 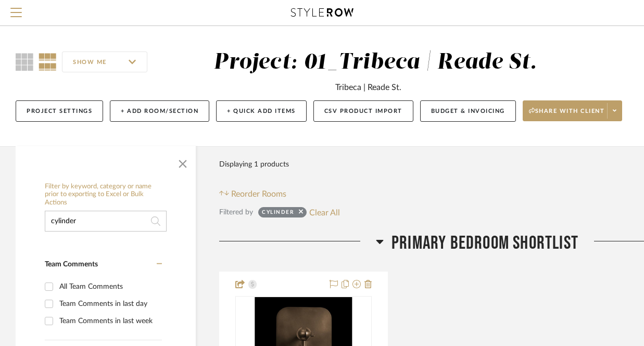 What do you see at coordinates (159, 111) in the screenshot?
I see `button: + Add Room/Section` at bounding box center [159, 111].